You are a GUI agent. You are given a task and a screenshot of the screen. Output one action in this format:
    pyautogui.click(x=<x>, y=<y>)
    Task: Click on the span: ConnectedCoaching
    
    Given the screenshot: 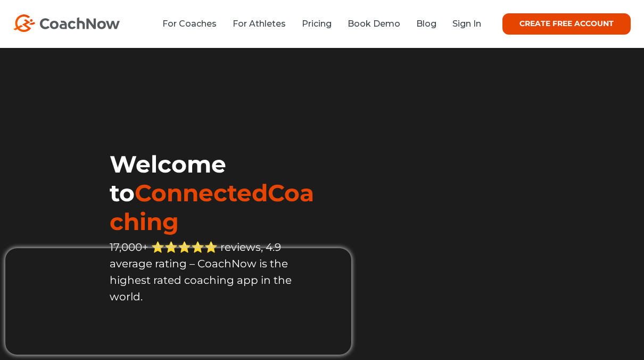 What is the action you would take?
    pyautogui.click(x=212, y=208)
    